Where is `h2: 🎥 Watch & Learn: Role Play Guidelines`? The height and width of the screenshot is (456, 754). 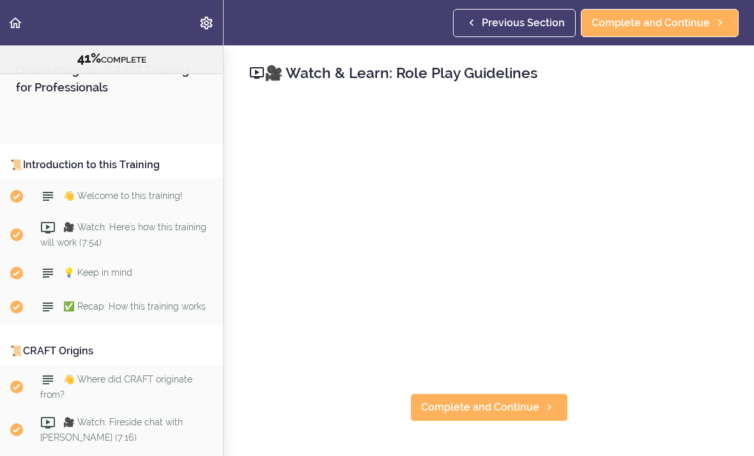 h2: 🎥 Watch & Learn: Role Play Guidelines is located at coordinates (489, 73).